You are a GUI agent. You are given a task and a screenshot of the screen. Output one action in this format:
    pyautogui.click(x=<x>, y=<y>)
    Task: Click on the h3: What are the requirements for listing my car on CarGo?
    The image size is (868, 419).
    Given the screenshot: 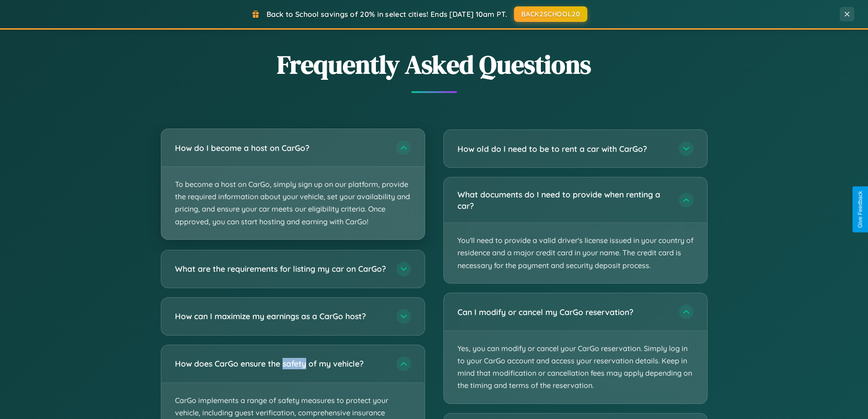 What is the action you would take?
    pyautogui.click(x=281, y=269)
    